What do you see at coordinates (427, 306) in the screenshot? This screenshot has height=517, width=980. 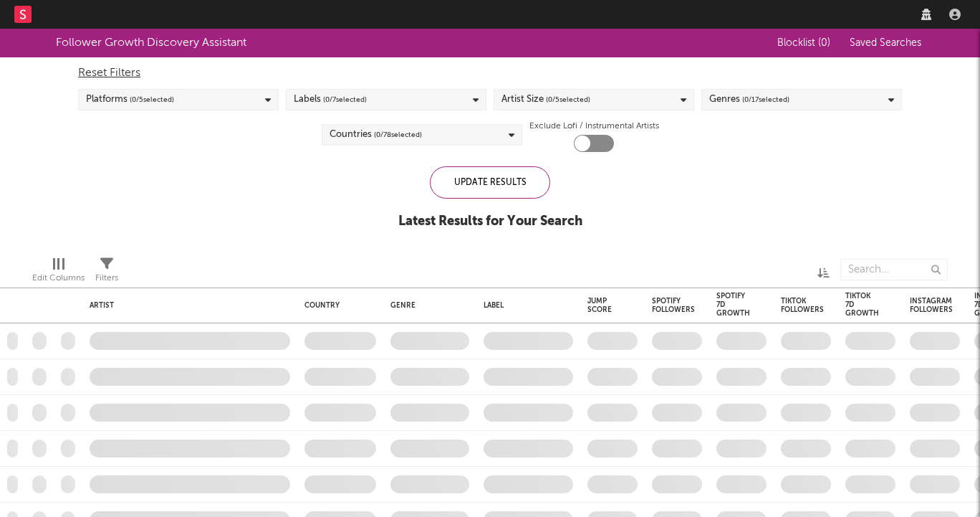 I see `div: Genre` at bounding box center [427, 306].